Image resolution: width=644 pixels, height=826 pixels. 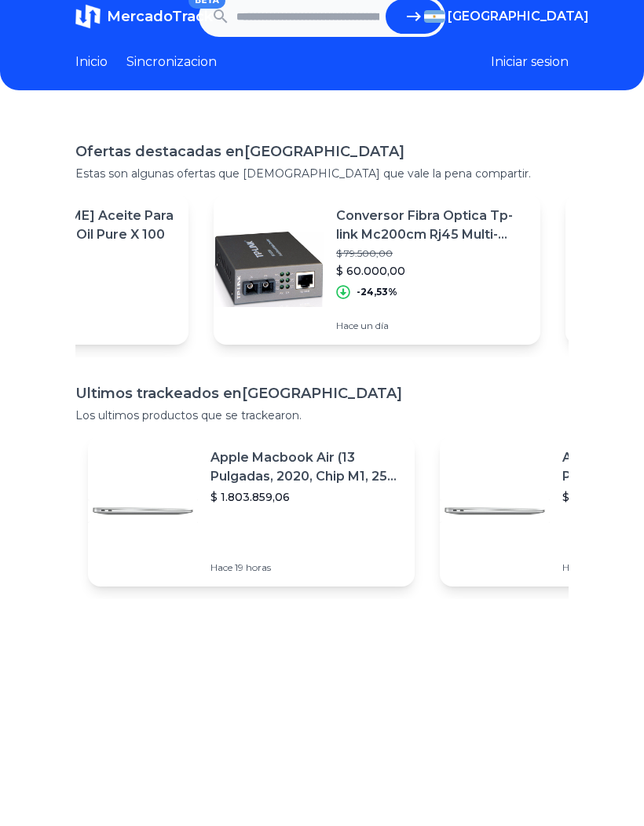 I want to click on a: MercadoTrackBETA, so click(x=137, y=17).